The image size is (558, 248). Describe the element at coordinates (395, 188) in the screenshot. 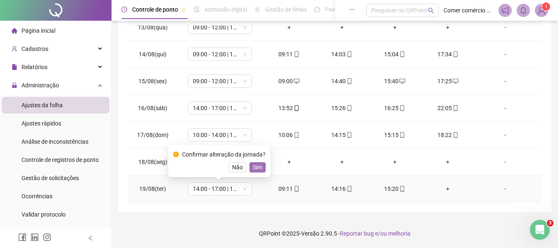

I see `div: 15:20` at that location.